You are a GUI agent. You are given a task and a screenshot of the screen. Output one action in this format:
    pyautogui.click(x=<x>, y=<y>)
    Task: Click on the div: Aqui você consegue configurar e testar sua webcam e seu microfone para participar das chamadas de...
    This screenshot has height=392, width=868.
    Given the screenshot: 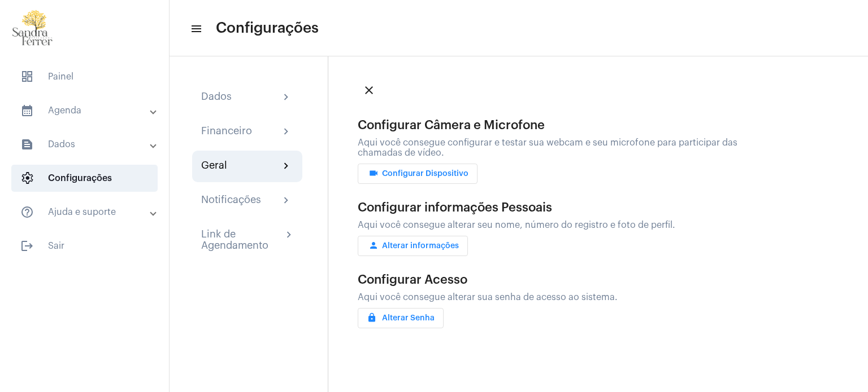 What is the action you would take?
    pyautogui.click(x=555, y=148)
    